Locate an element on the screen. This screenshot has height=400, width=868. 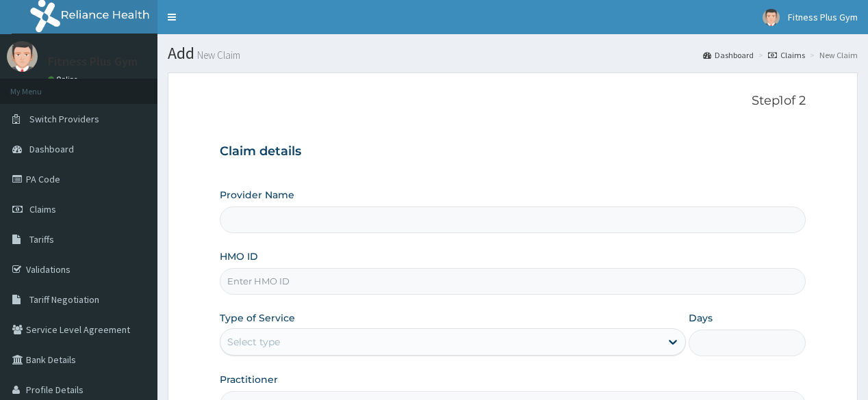
li: New Claim is located at coordinates (832, 54).